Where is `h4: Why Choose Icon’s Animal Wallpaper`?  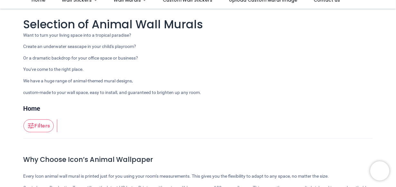
h4: Why Choose Icon’s Animal Wallpaper is located at coordinates (198, 159).